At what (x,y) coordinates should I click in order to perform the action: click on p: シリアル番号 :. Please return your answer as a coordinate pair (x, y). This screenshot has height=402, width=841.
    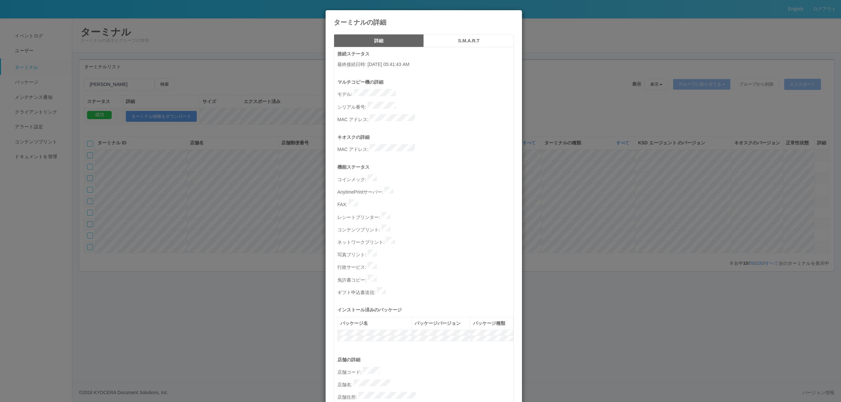
    Looking at the image, I should click on (425, 106).